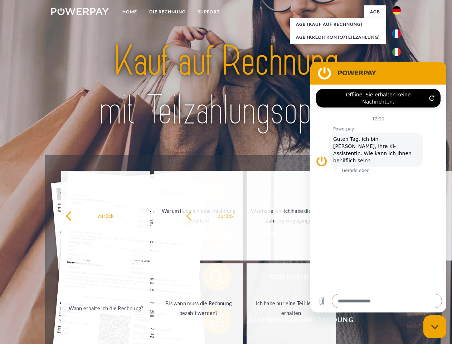  I want to click on img: de, so click(397, 10).